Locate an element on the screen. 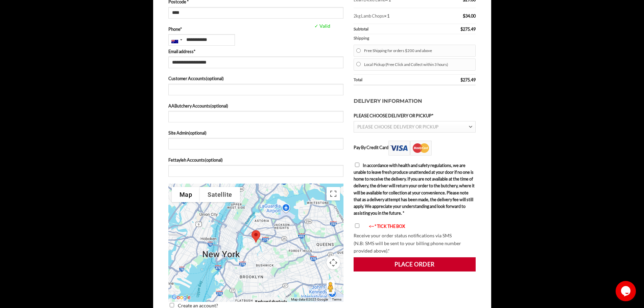  p: Receive your order status notifications via SMS (N.B: SMS will be sent to your billing phone numb... is located at coordinates (415, 244).